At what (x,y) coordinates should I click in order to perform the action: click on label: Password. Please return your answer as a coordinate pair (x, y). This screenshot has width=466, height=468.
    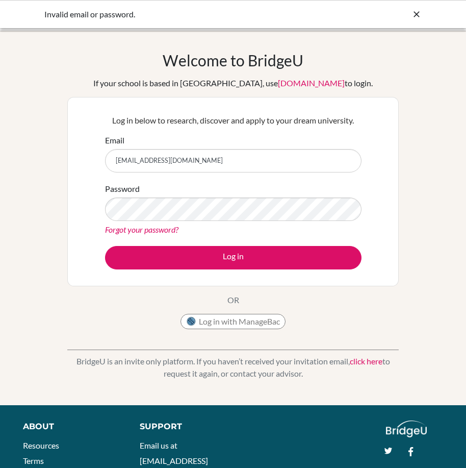
    Looking at the image, I should click on (122, 189).